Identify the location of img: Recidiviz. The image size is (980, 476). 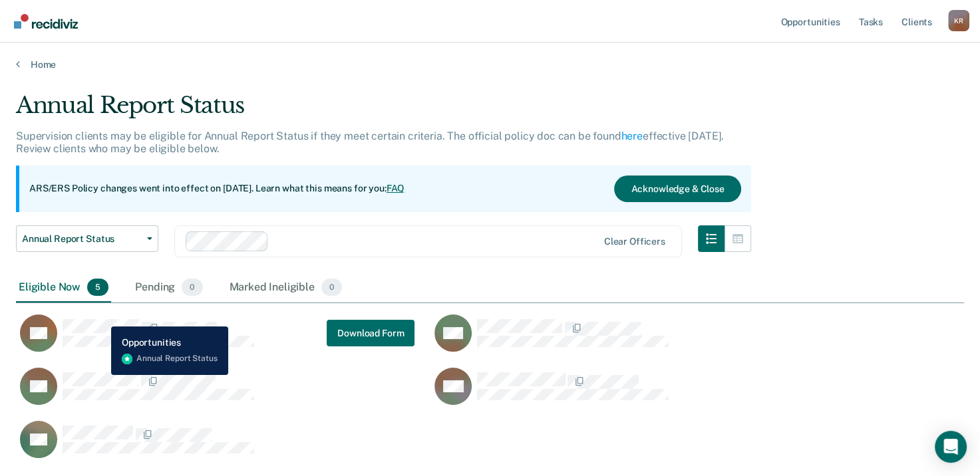
(46, 21).